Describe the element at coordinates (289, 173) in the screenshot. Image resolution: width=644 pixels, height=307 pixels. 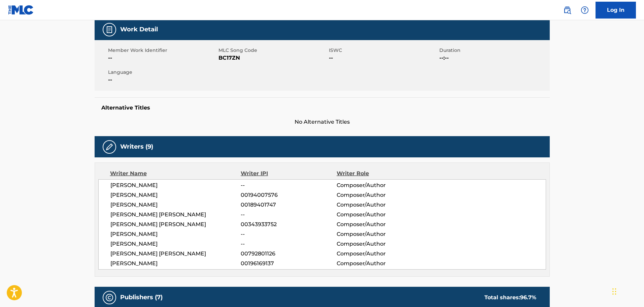
I see `div: Writer IPI` at that location.